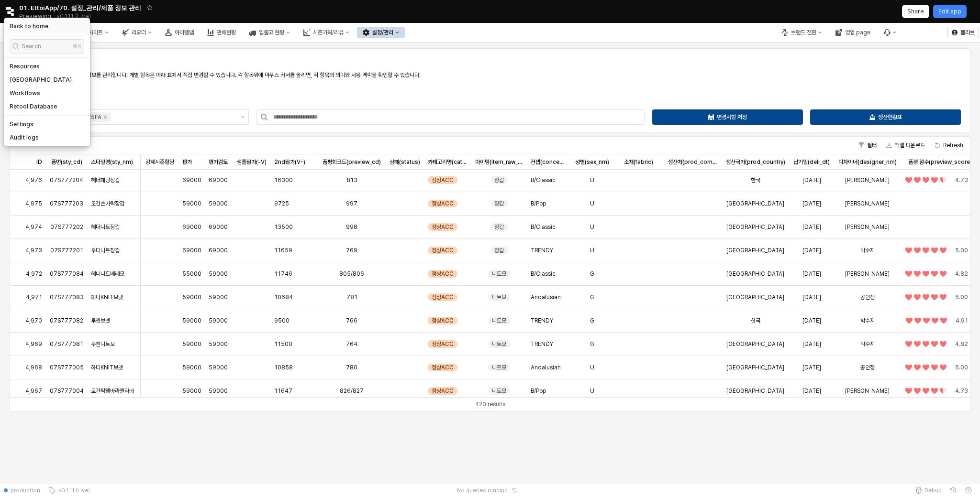  I want to click on span: 강제시즌할당, so click(160, 162).